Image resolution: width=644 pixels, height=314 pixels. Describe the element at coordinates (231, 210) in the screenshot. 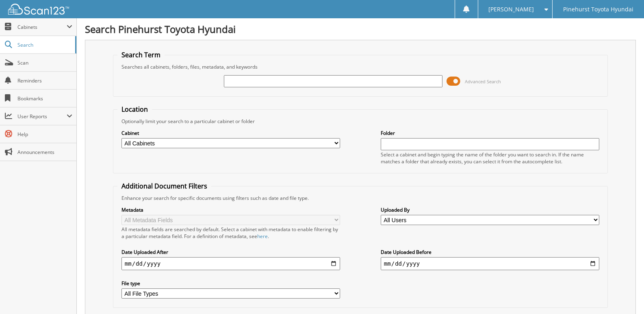

I see `label: Metadata` at that location.